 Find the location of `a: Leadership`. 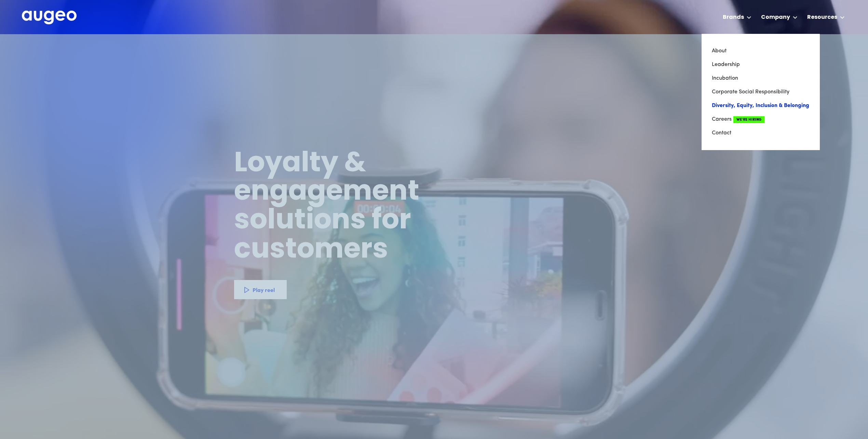

a: Leadership is located at coordinates (760, 64).